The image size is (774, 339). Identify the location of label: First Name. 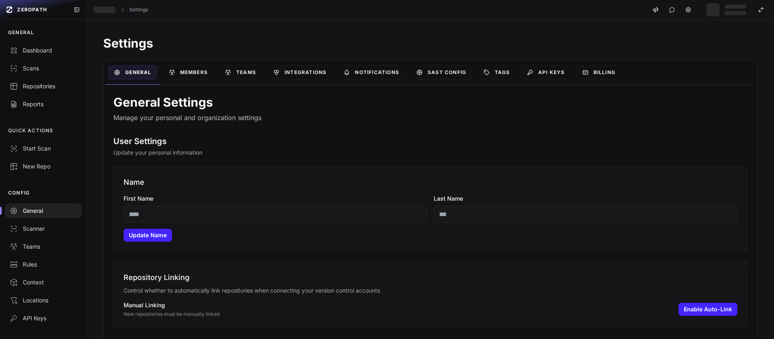
(275, 198).